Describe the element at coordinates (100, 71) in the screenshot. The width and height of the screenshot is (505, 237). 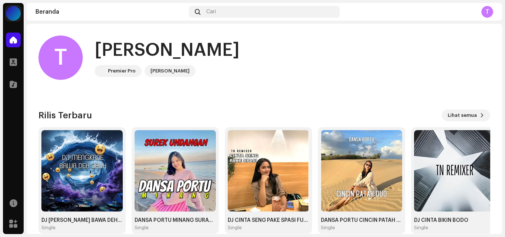
I see `img: 64f15ab7-a28a-4bb5-a164-82594ec98160` at that location.